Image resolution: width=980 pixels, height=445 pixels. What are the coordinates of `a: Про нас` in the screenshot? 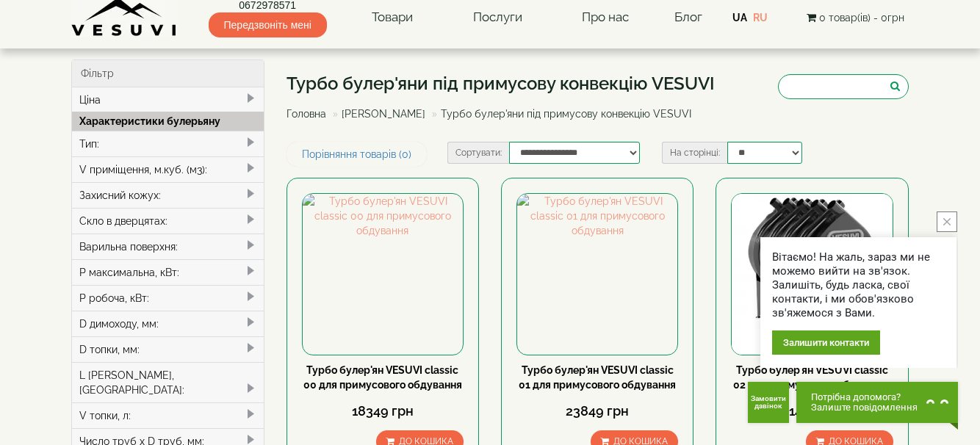 It's located at (605, 17).